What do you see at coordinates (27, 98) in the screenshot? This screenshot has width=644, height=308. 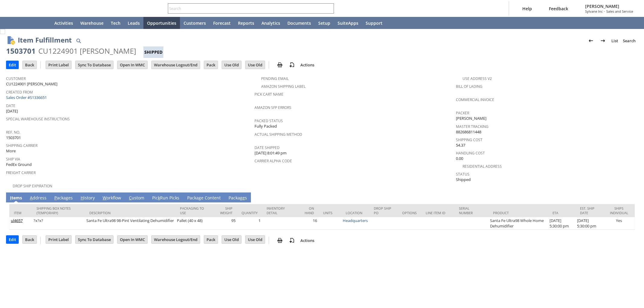 I see `a: Sales Order #S1336651` at bounding box center [27, 98].